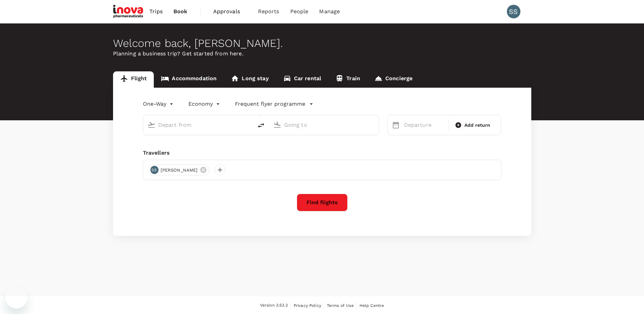 The image size is (644, 314). Describe the element at coordinates (181, 12) in the screenshot. I see `span: Book` at that location.